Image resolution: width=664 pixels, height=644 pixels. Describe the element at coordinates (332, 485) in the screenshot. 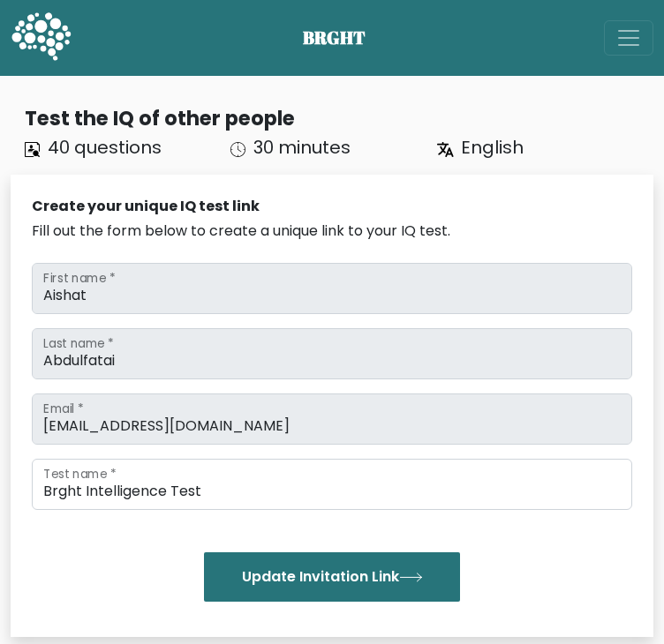

I see `input: Test name` at that location.